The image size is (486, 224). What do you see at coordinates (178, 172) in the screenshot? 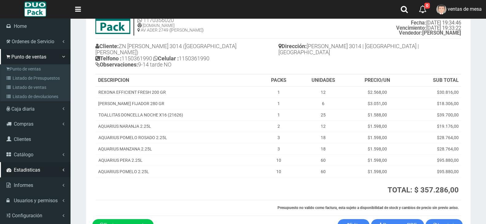
I see `td: AQUARIUS POMELO 2.25L` at bounding box center [178, 172].